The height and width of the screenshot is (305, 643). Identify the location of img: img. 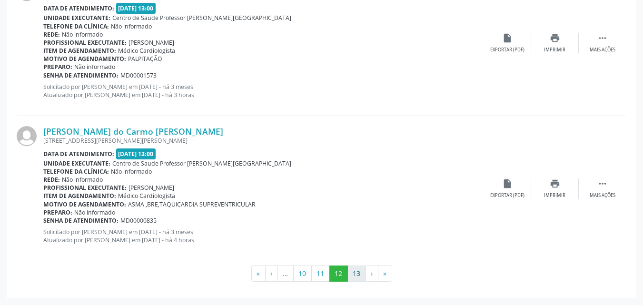
(27, 136).